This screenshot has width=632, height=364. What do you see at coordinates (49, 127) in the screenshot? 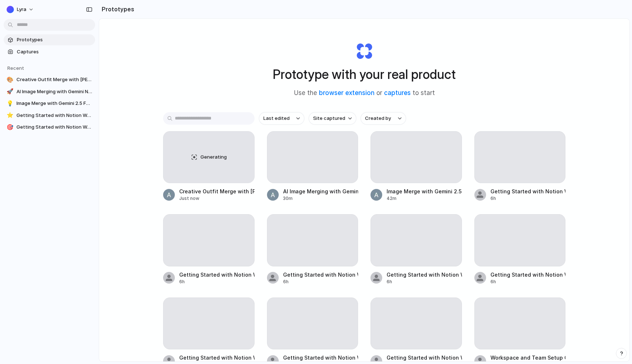
I see `a: 🎯Getting Started with Notion Workspace` at bounding box center [49, 127].